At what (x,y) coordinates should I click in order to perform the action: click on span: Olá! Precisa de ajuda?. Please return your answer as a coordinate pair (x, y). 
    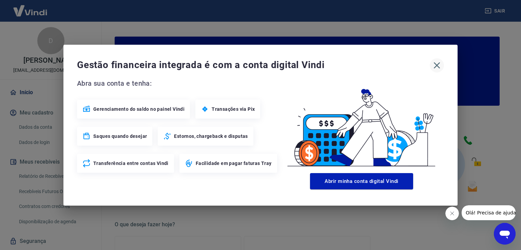
    Looking at the image, I should click on (31, 7).